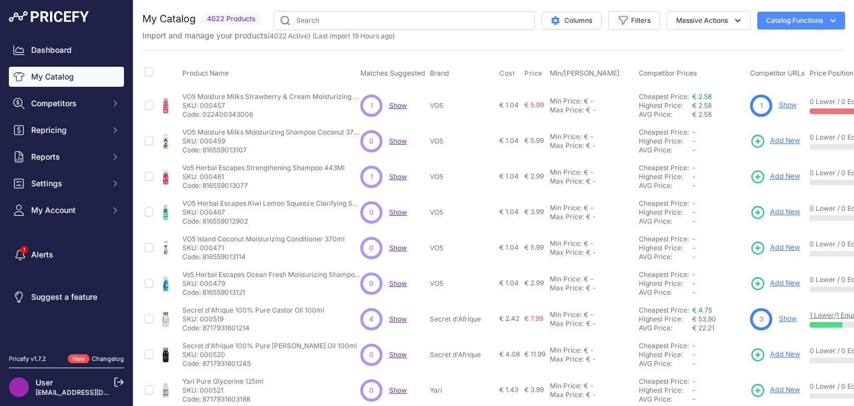 Image resolution: width=854 pixels, height=406 pixels. I want to click on input: Search, so click(404, 21).